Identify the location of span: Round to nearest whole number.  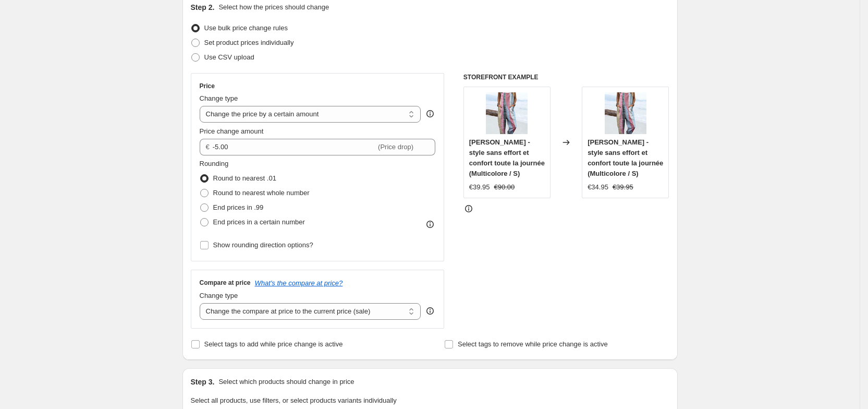
(261, 193).